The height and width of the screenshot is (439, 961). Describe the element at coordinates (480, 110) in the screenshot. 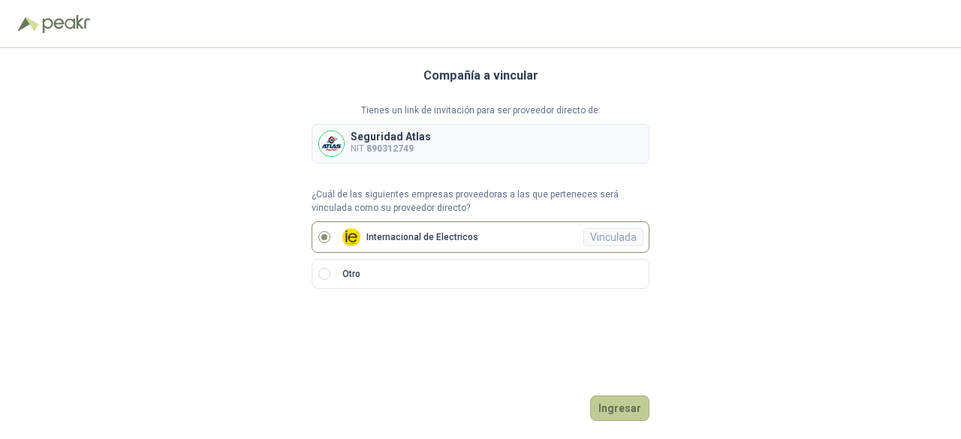

I see `p: Tienes un link de invitación para ser proveedor directo de:` at that location.